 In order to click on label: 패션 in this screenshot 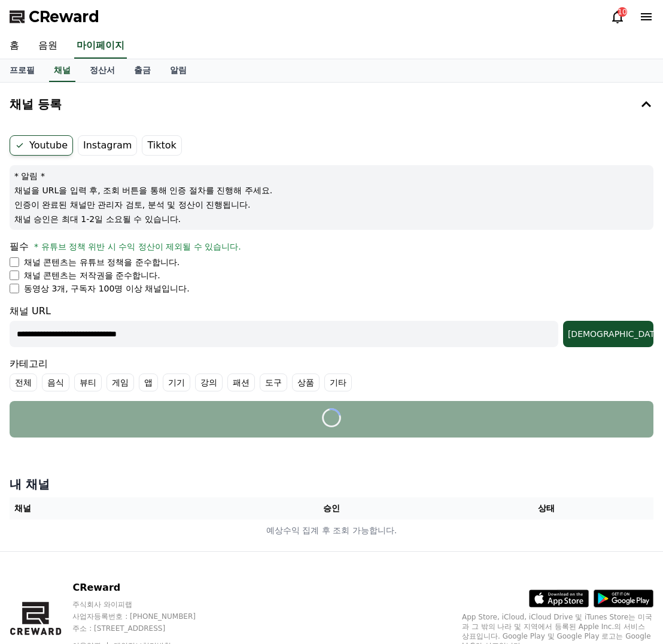, I will do `click(241, 383)`.